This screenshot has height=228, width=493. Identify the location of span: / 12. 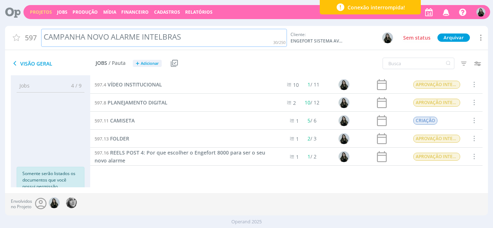
(312, 102).